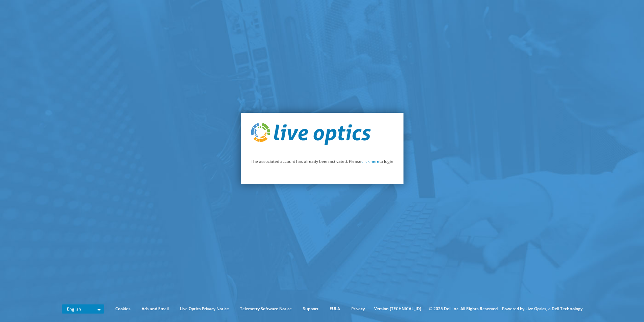  I want to click on a: Telemetry Software Notice, so click(266, 309).